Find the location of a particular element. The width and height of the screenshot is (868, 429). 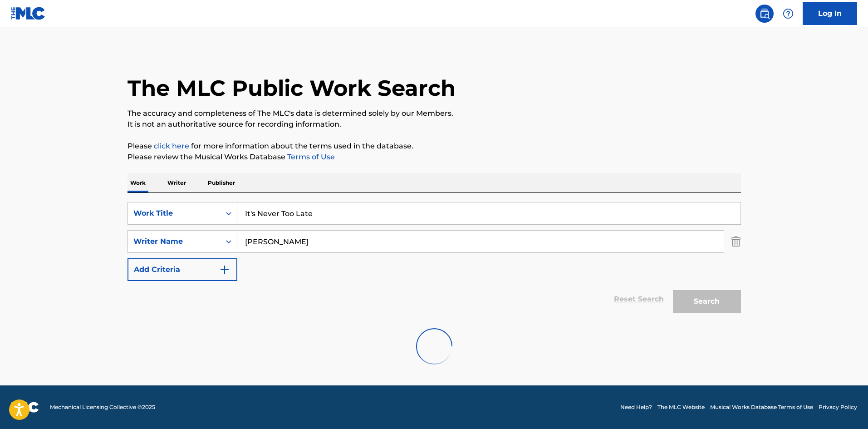

div: Work Title is located at coordinates (174, 213).